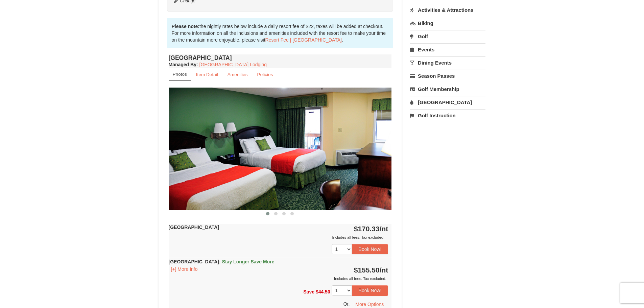  I want to click on a: Amenities, so click(237, 74).